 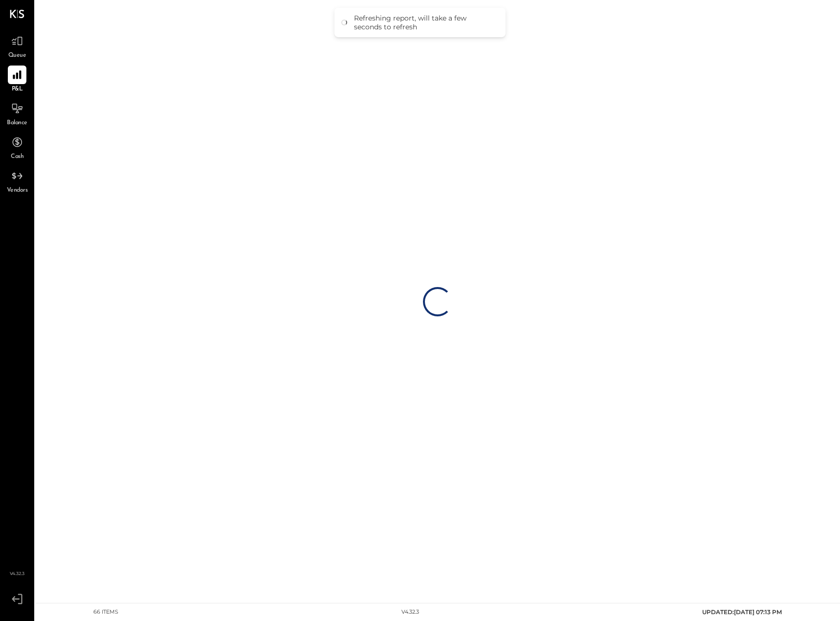 I want to click on a: Cash, so click(x=17, y=147).